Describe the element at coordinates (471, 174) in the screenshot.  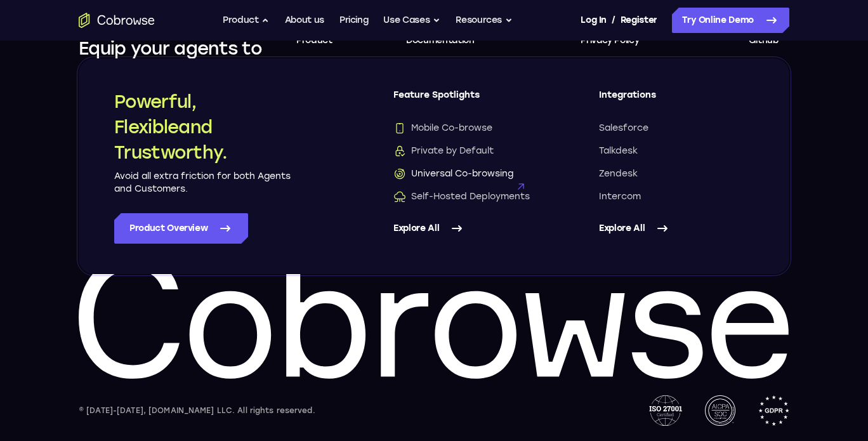
I see `a: Universal Co-browsingUniversal Co-browsing` at that location.